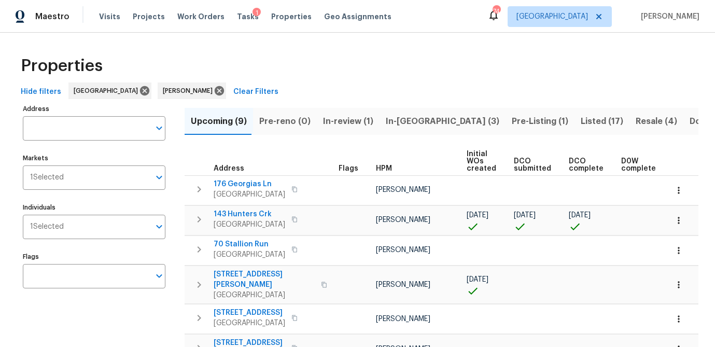 Image resolution: width=715 pixels, height=347 pixels. I want to click on span: DCO submitted, so click(533, 165).